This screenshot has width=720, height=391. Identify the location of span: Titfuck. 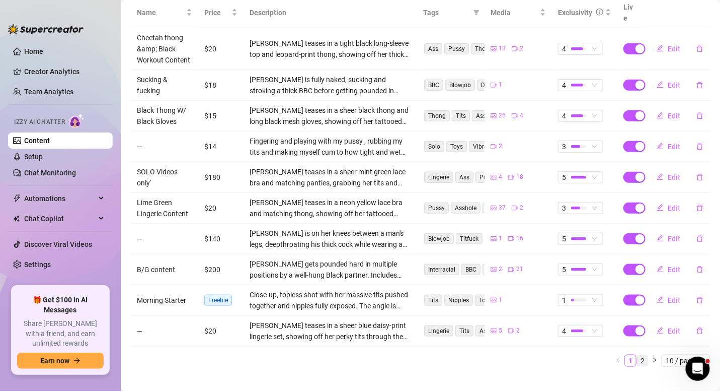
(469, 239).